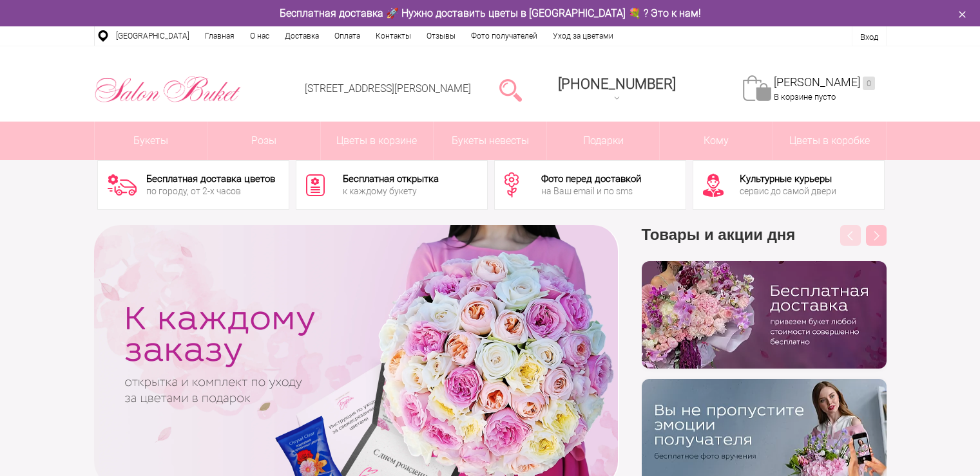  I want to click on div: к каждому букету, so click(390, 191).